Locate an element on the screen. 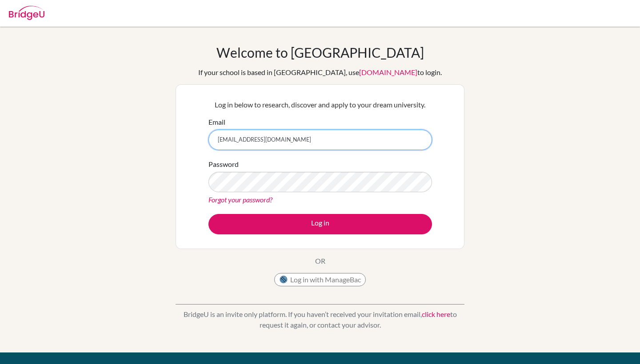  button: Log in is located at coordinates (320, 224).